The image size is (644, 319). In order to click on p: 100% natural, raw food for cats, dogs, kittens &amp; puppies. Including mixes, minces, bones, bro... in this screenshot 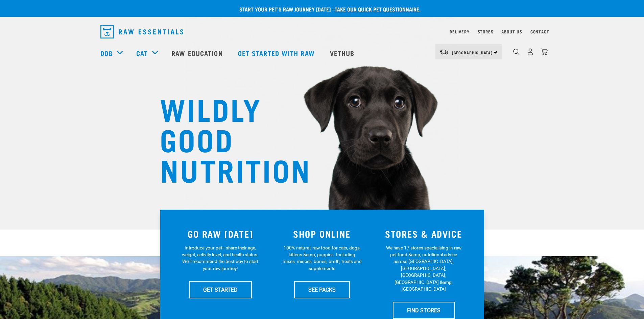, I will do `click(322, 258)`.